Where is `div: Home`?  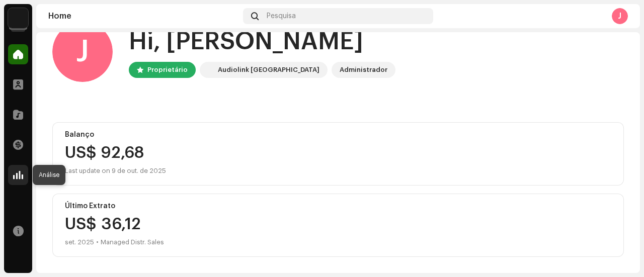 div: Home is located at coordinates (143, 16).